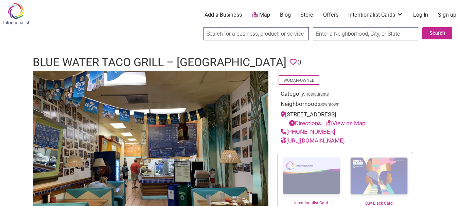 Image resolution: width=459 pixels, height=206 pixels. I want to click on a: Intentionalist Cards, so click(375, 15).